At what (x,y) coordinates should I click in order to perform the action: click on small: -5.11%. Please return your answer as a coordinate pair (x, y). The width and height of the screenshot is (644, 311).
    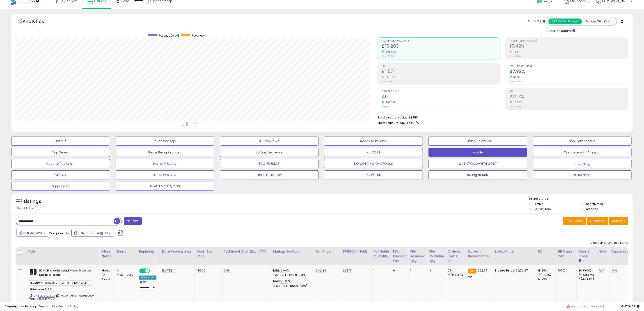
    Looking at the image, I should click on (516, 52).